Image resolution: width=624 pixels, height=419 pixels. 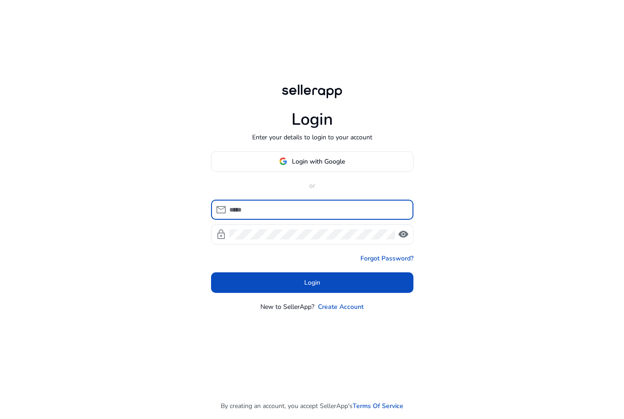 I want to click on span: Login, so click(x=312, y=282).